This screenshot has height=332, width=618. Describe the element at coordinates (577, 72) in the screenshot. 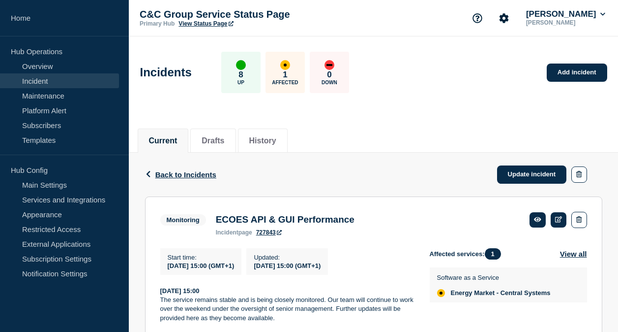

I see `a: Add incident` at that location.